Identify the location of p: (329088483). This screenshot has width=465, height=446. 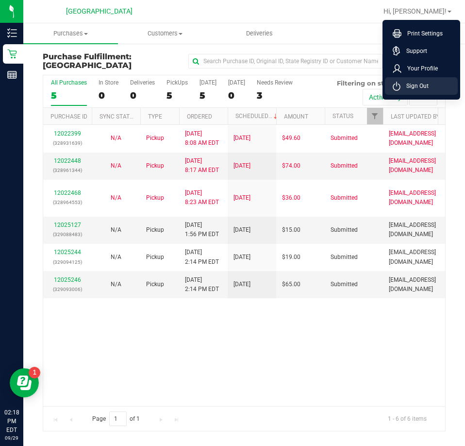
(67, 234).